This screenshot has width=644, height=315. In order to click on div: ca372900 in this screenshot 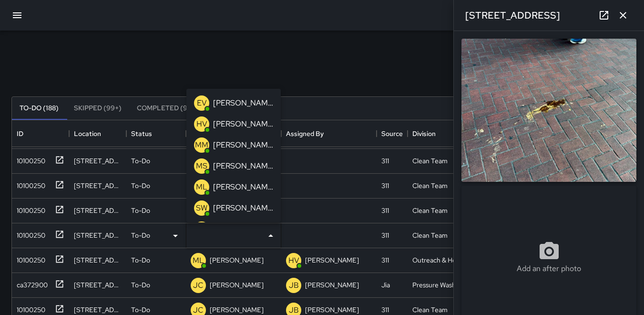, I will do `click(30, 283)`.